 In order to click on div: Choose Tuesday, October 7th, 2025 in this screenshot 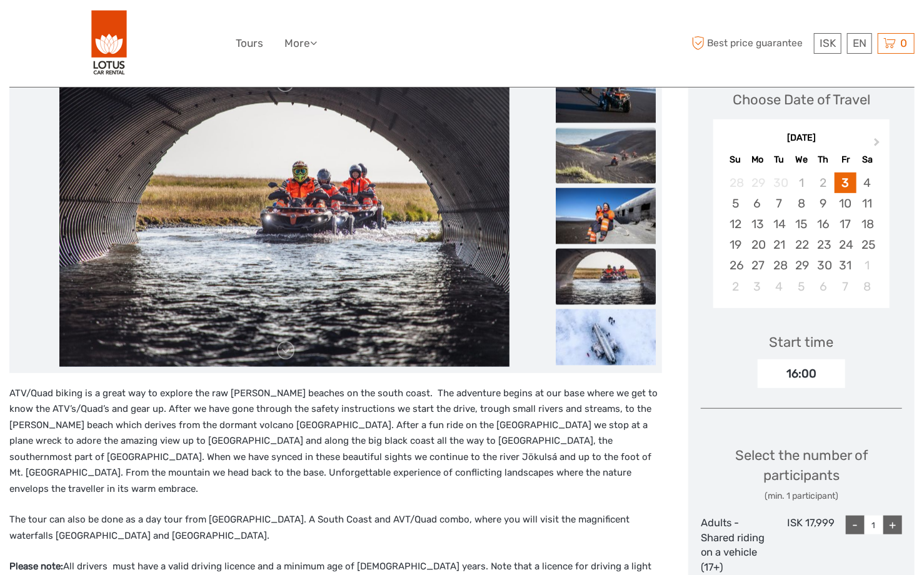, I will do `click(779, 203)`.